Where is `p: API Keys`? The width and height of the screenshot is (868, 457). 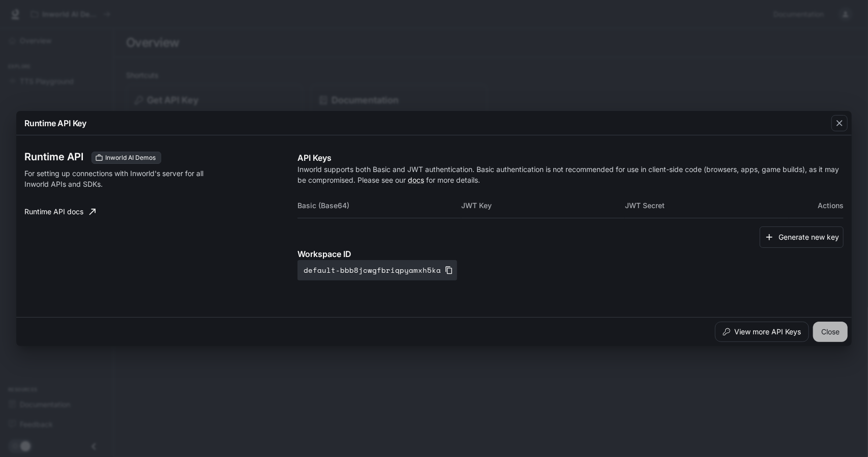
p: API Keys is located at coordinates (571, 158).